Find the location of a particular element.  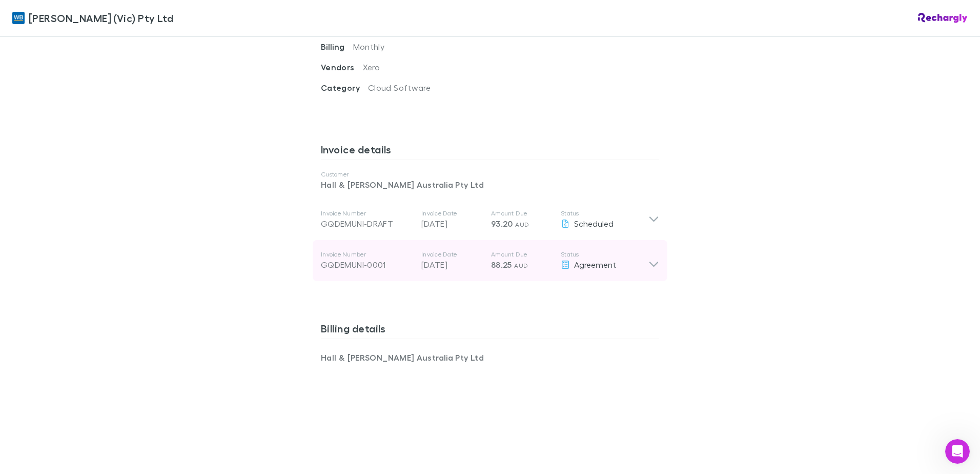

span: Monthly is located at coordinates (369, 46).